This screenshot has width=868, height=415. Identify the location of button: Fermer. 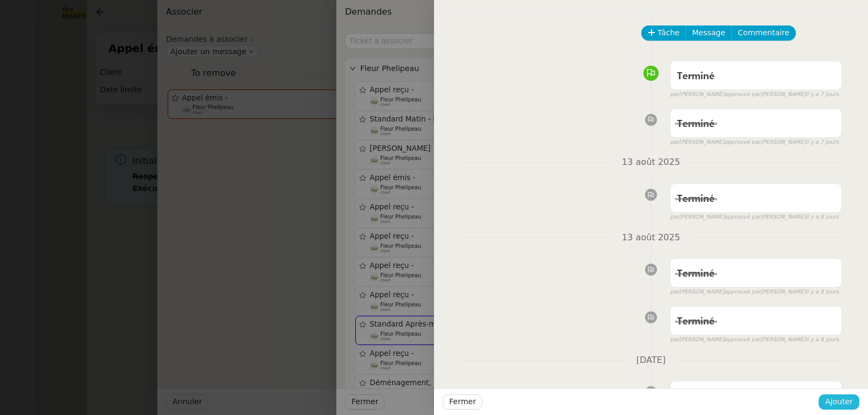
(462, 402).